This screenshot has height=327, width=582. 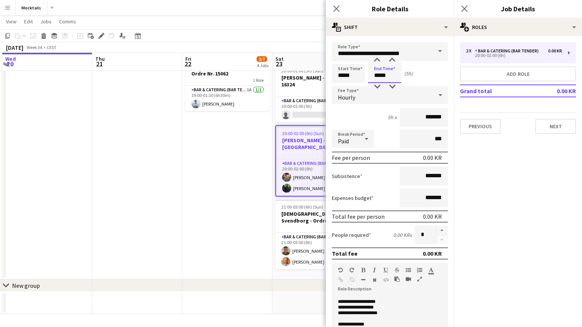 What do you see at coordinates (397, 270) in the screenshot?
I see `button: Strikethrough` at bounding box center [397, 270].